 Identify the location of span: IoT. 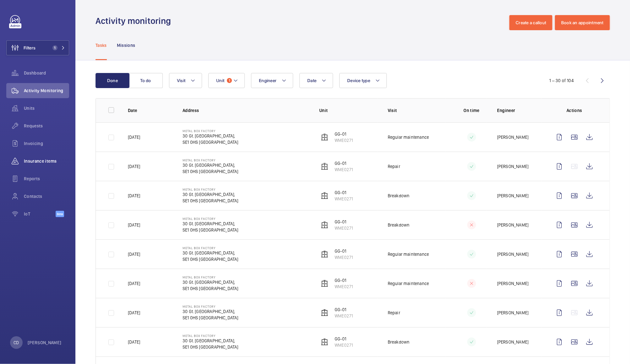
(39, 214).